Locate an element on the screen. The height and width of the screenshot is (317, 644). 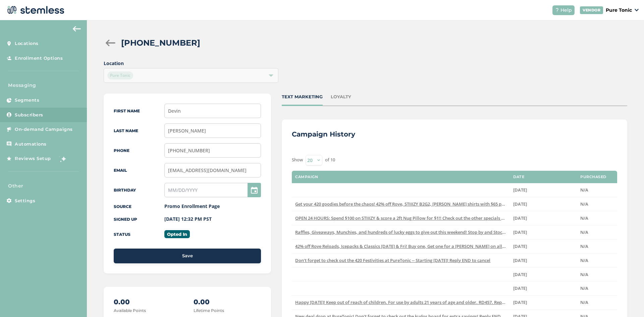
label: Last Name is located at coordinates (126, 130).